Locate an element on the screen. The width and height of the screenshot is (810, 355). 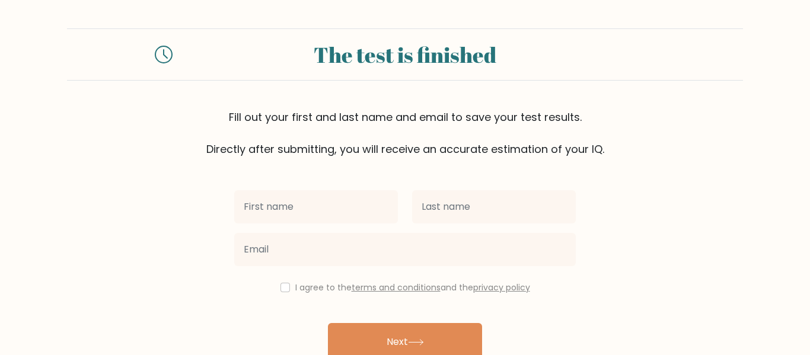
a: privacy policy is located at coordinates (502, 288).